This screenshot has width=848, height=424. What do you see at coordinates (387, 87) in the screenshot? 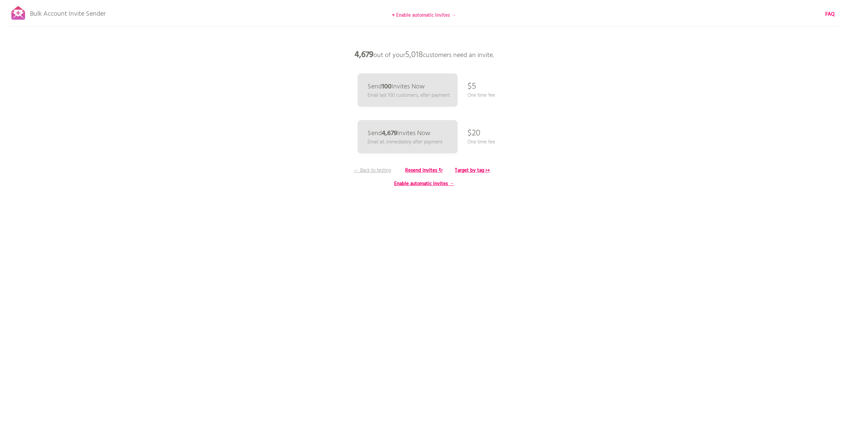
I see `b: 100` at bounding box center [387, 87].